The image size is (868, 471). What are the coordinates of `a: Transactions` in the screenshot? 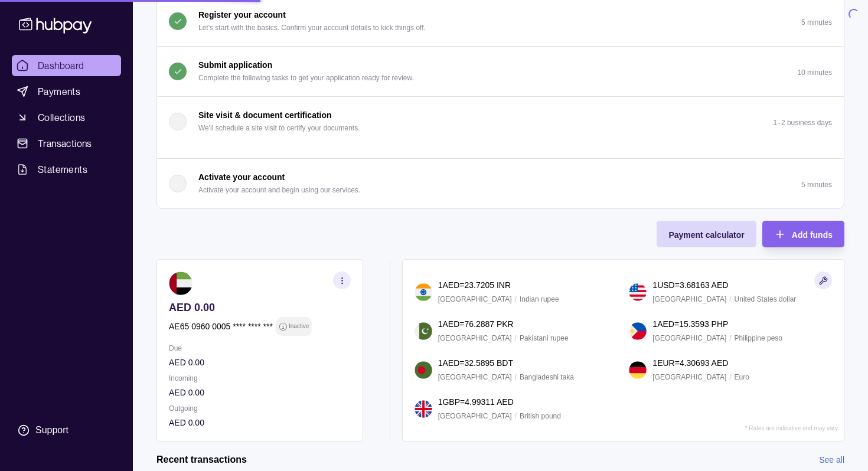 It's located at (66, 143).